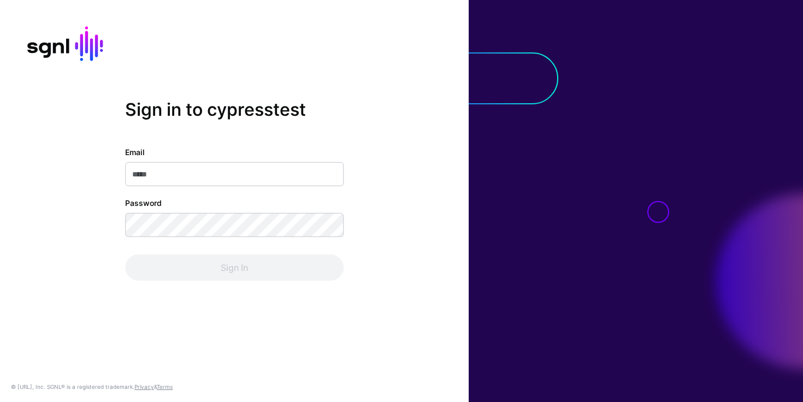  I want to click on h2: Sign in to cypresstest, so click(234, 110).